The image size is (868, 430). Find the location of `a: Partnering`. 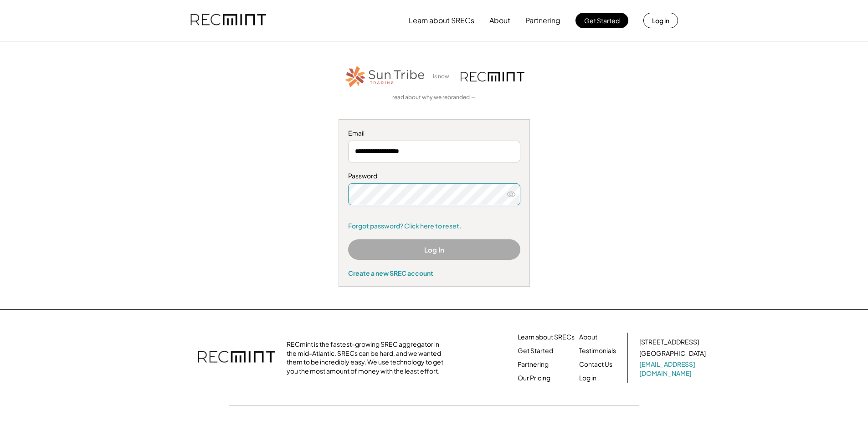

a: Partnering is located at coordinates (533, 364).